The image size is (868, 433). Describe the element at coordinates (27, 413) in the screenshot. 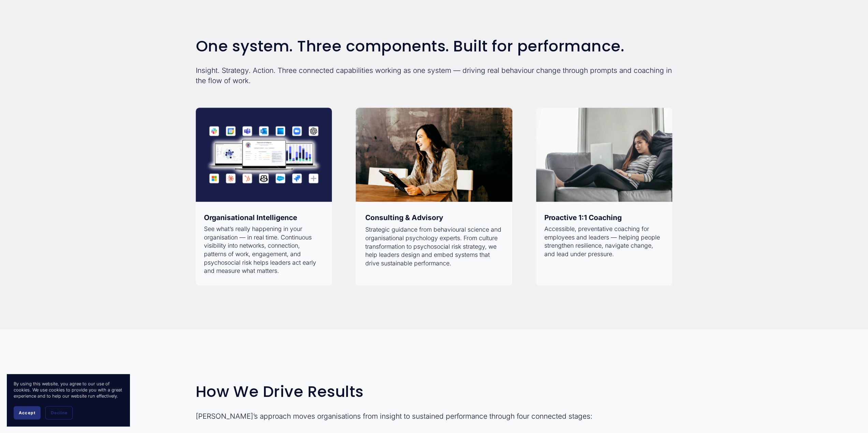

I see `span: Accept` at that location.